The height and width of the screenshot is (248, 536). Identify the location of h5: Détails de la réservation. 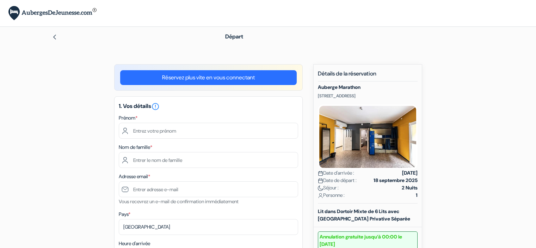
(367, 76).